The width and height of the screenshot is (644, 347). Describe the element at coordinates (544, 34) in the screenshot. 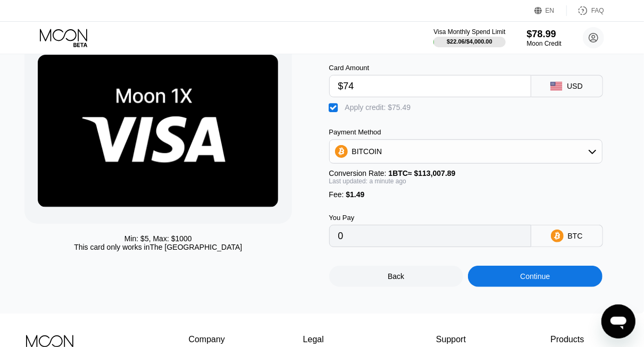

I see `div: $78.99` at that location.